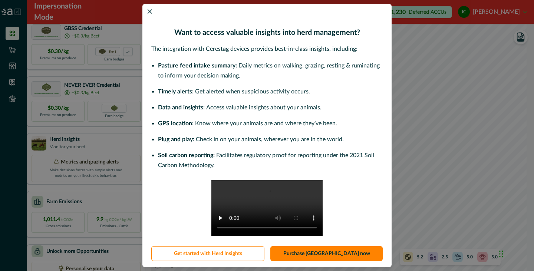  What do you see at coordinates (197, 66) in the screenshot?
I see `span: Pasture feed intake summary:` at bounding box center [197, 66].